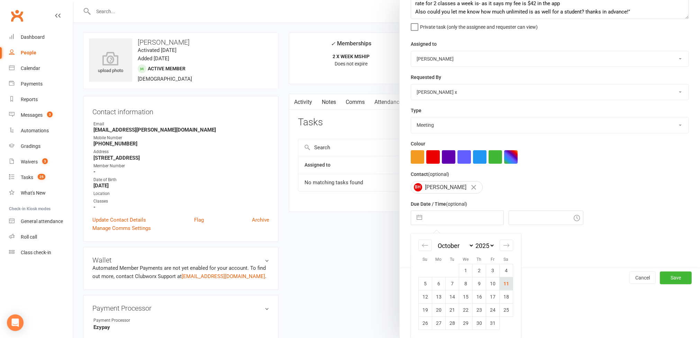 This screenshot has height=338, width=700. I want to click on div: Open Intercom Messenger, so click(15, 322).